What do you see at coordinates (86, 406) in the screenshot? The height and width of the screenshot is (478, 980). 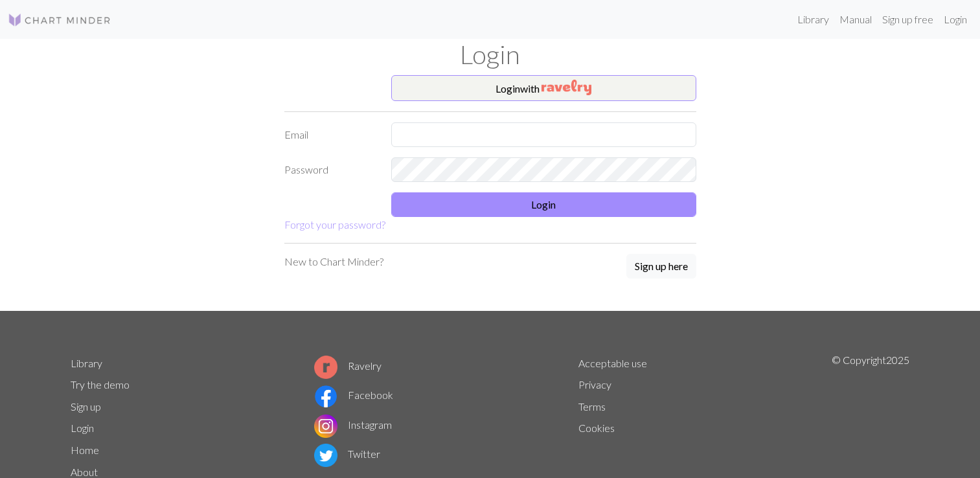 I see `a: Sign up` at bounding box center [86, 406].